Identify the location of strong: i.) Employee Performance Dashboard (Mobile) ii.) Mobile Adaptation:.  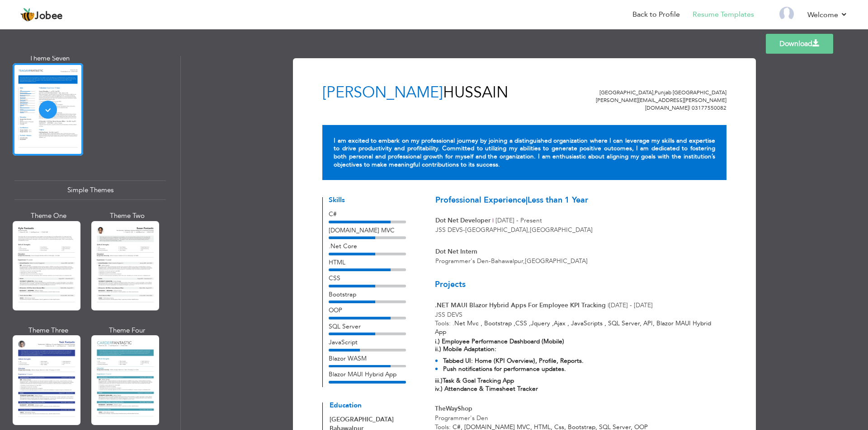
(500, 345).